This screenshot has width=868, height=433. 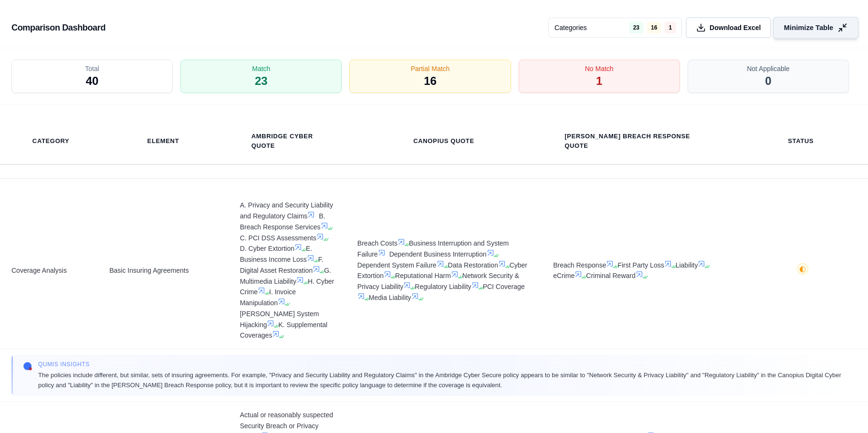 What do you see at coordinates (441, 380) in the screenshot?
I see `span: The policies include different, but similar, sets of insuring agreements. For example, "Privacy a...` at bounding box center [441, 380].